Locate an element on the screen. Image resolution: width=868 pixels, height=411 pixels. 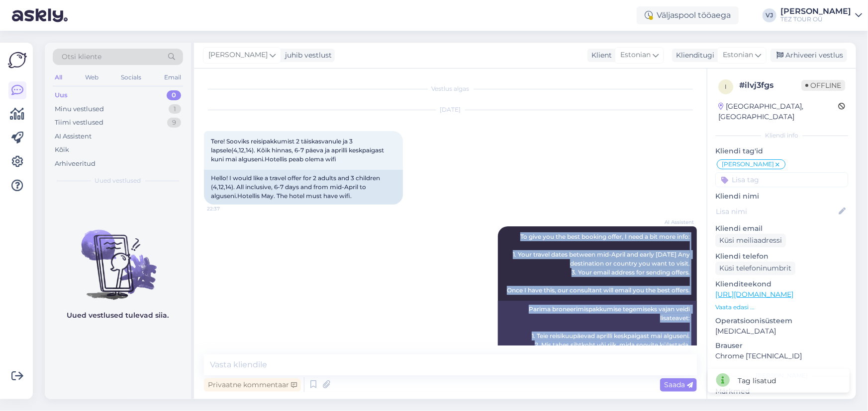
div: Uus is located at coordinates (61, 95).